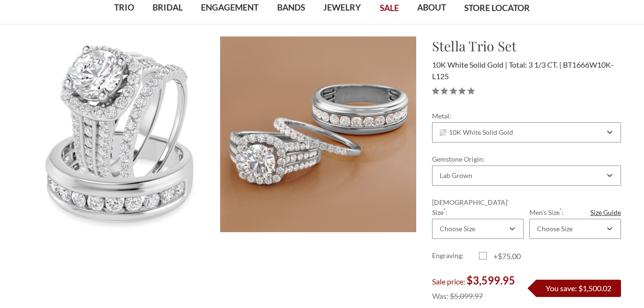  Describe the element at coordinates (496, 8) in the screenshot. I see `span: STORE LOCATOR` at that location.